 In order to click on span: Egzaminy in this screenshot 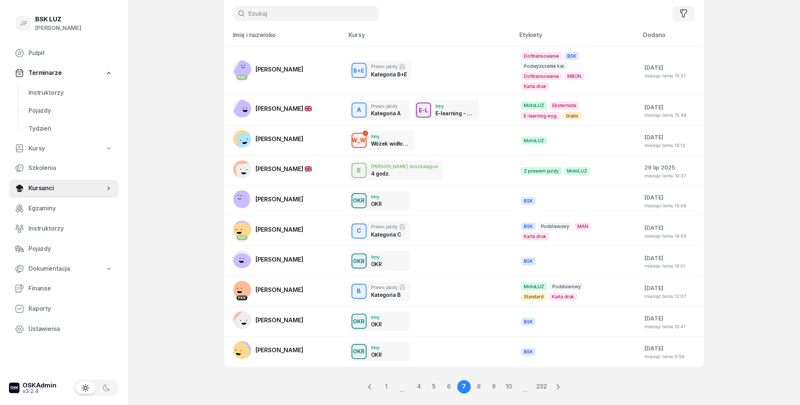, I will do `click(70, 209)`.